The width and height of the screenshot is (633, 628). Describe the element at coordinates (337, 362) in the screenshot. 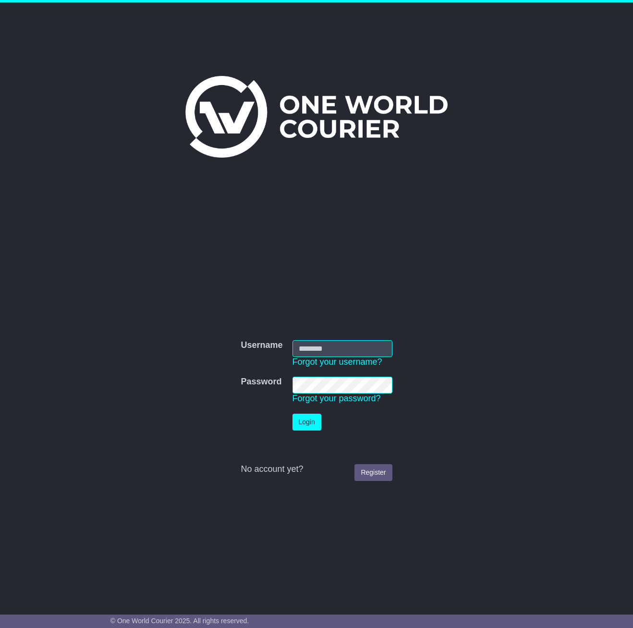

I see `a: Forgot your username?` at that location.